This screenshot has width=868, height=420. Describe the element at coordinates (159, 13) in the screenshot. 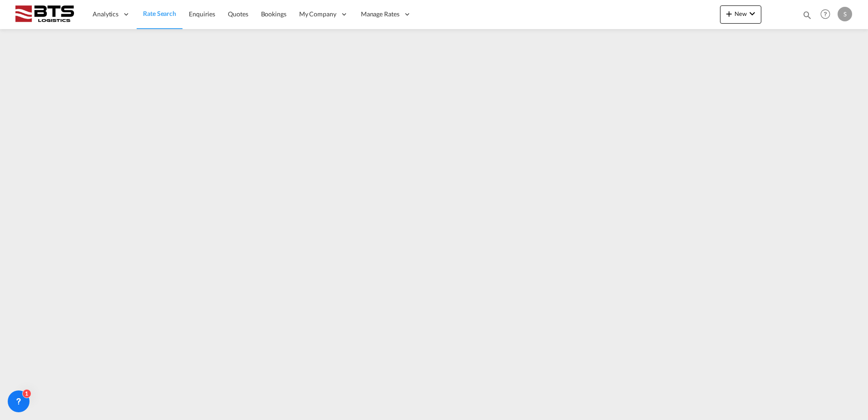

I see `span: Rate Search` at that location.